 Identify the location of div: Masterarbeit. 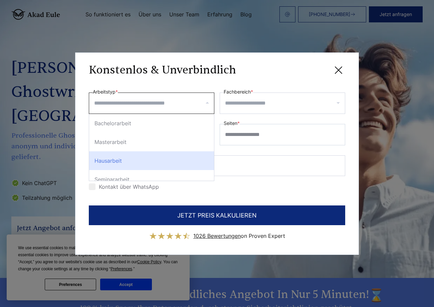
(152, 142).